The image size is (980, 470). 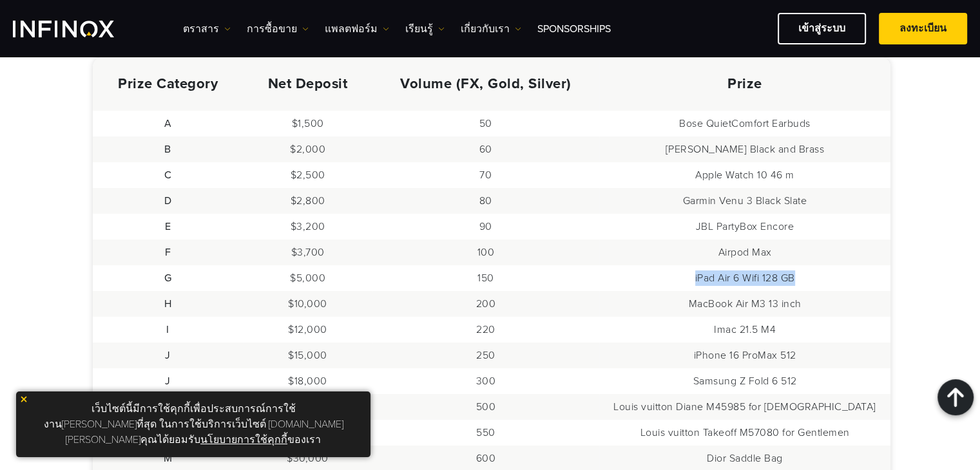 I want to click on td: iPhone 16 ProMax 512, so click(x=745, y=356).